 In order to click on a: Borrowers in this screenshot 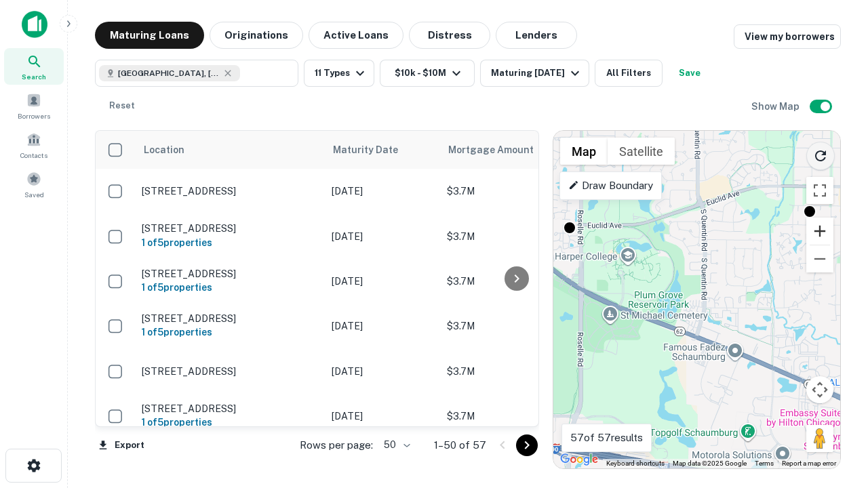, I will do `click(34, 105)`.